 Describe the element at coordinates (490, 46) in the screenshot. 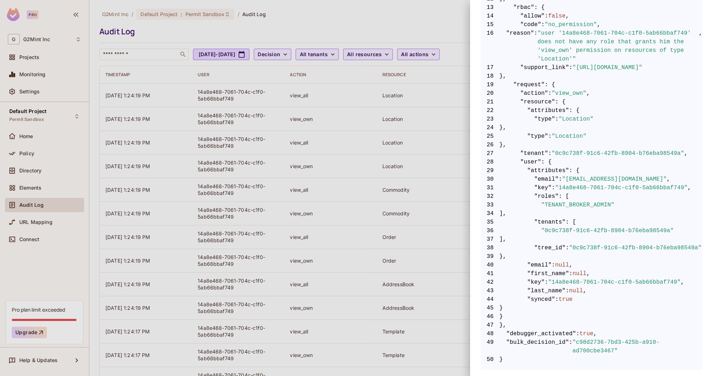

I see `span: 16` at that location.